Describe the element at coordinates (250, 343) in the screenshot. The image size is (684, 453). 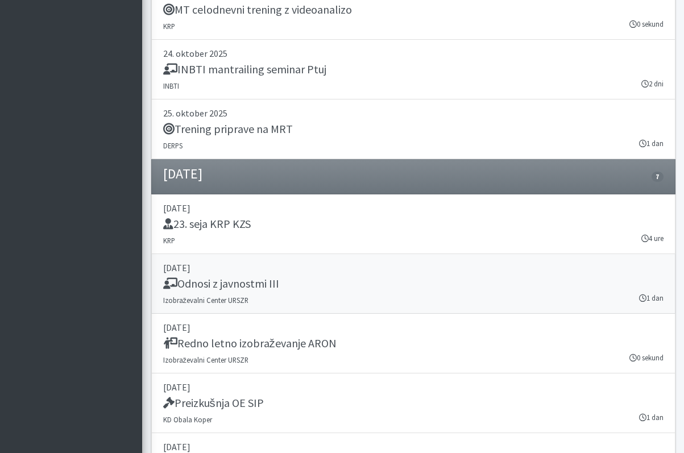
I see `h5: Redno letno izobraževanje ARON` at that location.